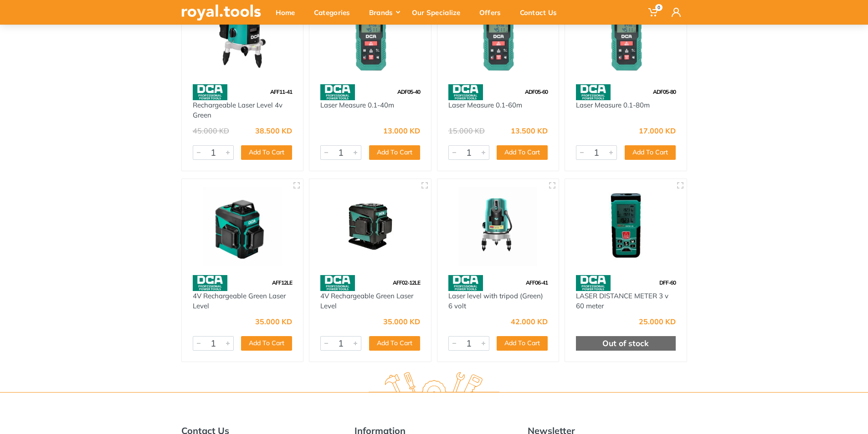 The image size is (868, 434). I want to click on div: Brands, so click(384, 12).